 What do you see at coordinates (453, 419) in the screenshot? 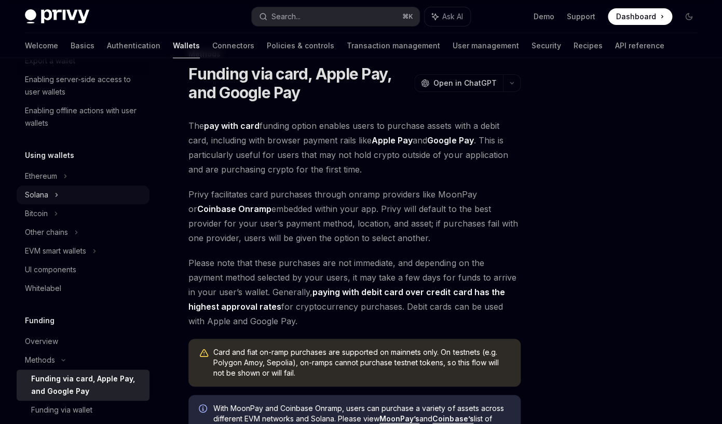
I see `a: Coinbase’s` at bounding box center [453, 419].